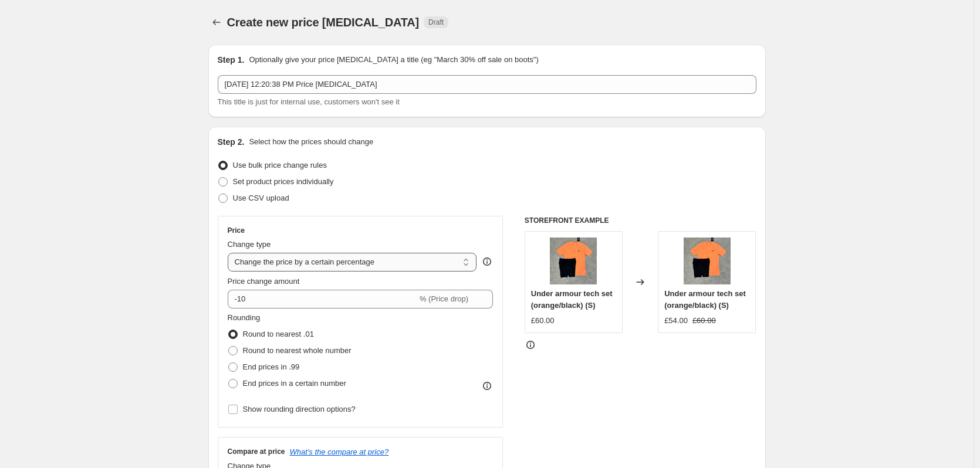  Describe the element at coordinates (339, 451) in the screenshot. I see `button: What's the compare at price?` at that location.